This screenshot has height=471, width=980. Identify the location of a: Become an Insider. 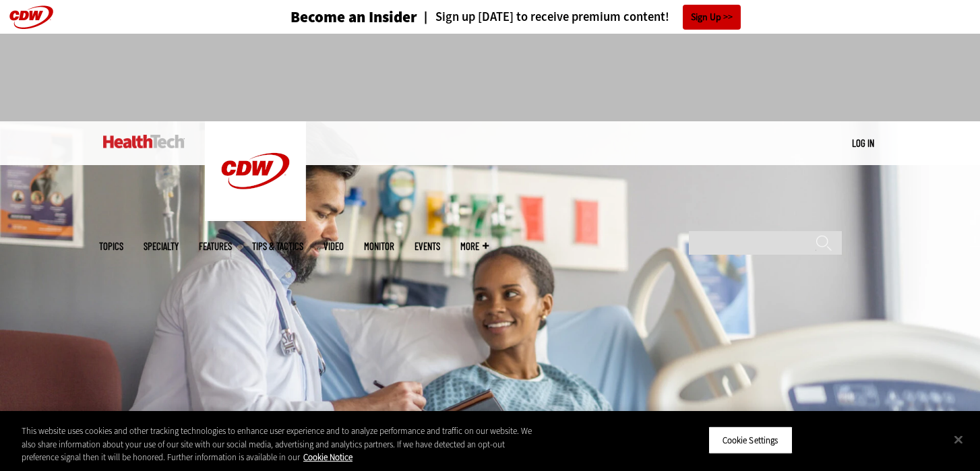
(329, 17).